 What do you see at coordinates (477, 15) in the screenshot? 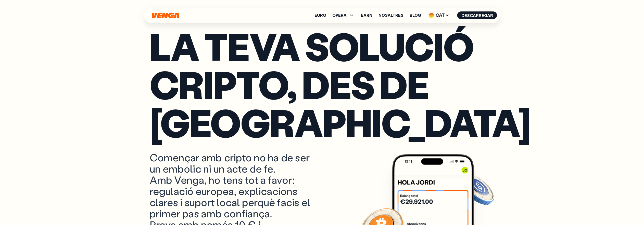
I see `button: Descarregar` at bounding box center [477, 15].